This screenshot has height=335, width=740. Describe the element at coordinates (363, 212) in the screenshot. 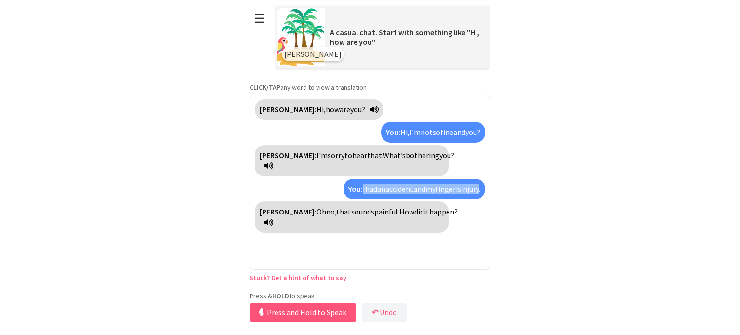

I see `span: sounds` at that location.